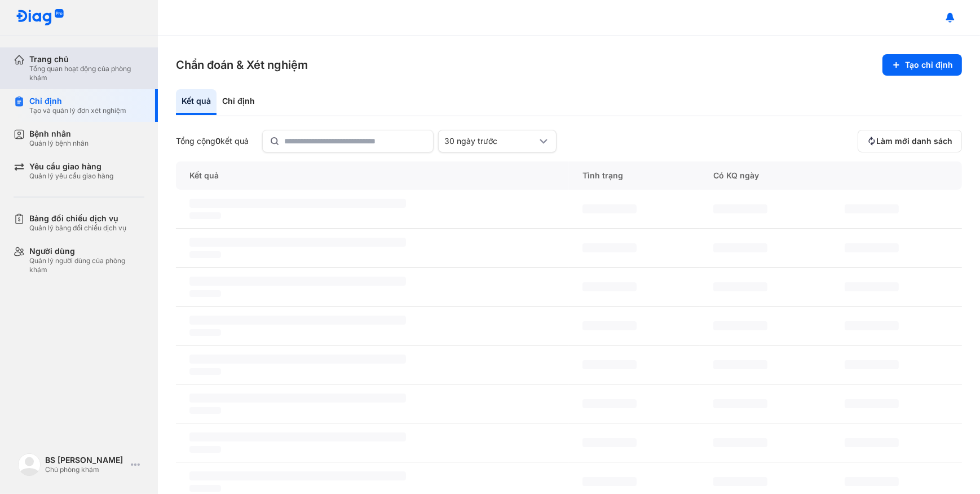 This screenshot has height=494, width=980. What do you see at coordinates (87, 60) in the screenshot?
I see `div: Trang chủ` at bounding box center [87, 60].